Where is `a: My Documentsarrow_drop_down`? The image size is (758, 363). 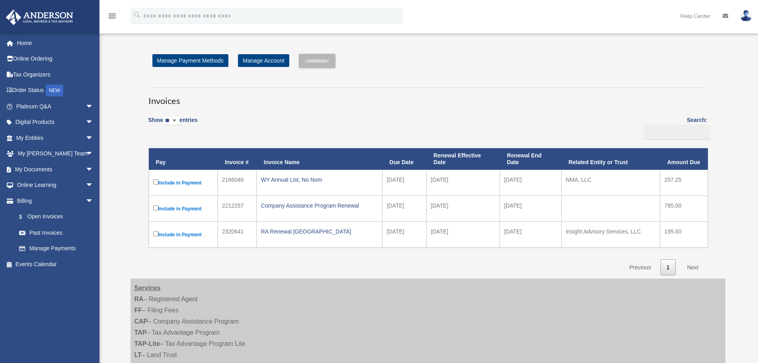
a: My Documentsarrow_drop_down is located at coordinates (55, 169).